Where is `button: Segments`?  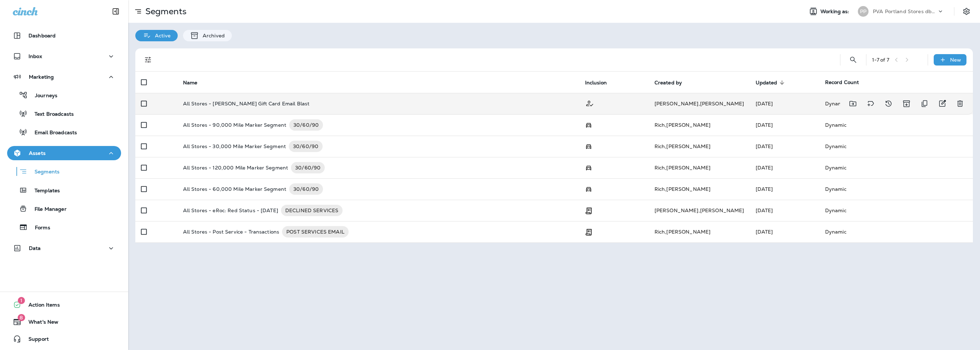 button: Segments is located at coordinates (64, 171).